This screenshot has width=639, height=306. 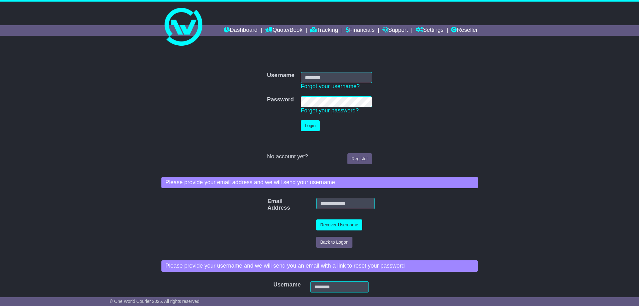 What do you see at coordinates (360, 31) in the screenshot?
I see `a: Financials` at bounding box center [360, 31].